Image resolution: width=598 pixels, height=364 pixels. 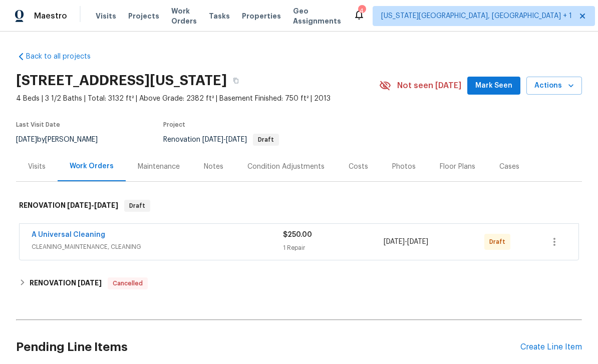 I want to click on span: Renovation, so click(x=221, y=140).